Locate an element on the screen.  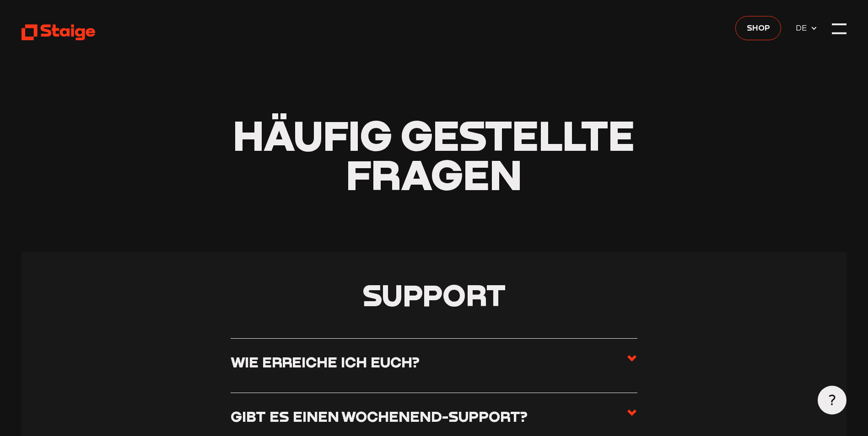
span: DE is located at coordinates (803, 28).